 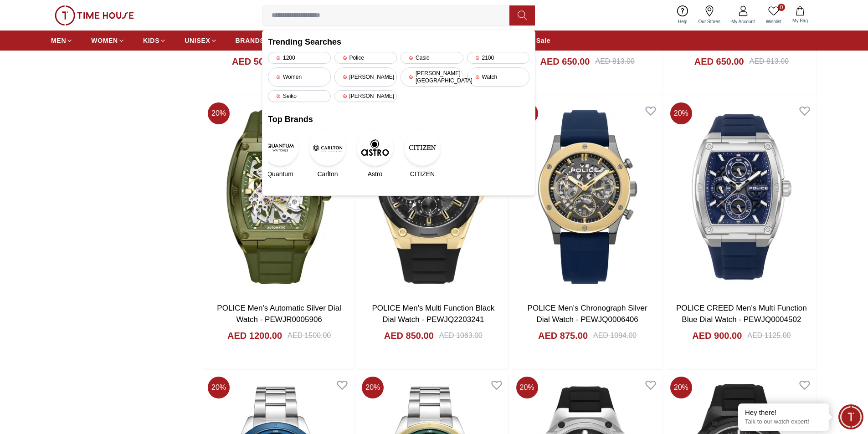 What do you see at coordinates (105, 41) in the screenshot?
I see `span: WOMEN` at bounding box center [105, 41].